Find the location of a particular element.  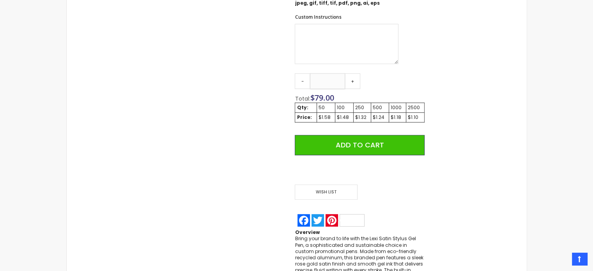

span: 79.00 is located at coordinates (324, 98).